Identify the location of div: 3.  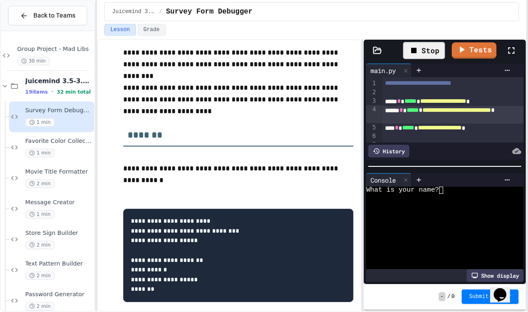
(372, 102).